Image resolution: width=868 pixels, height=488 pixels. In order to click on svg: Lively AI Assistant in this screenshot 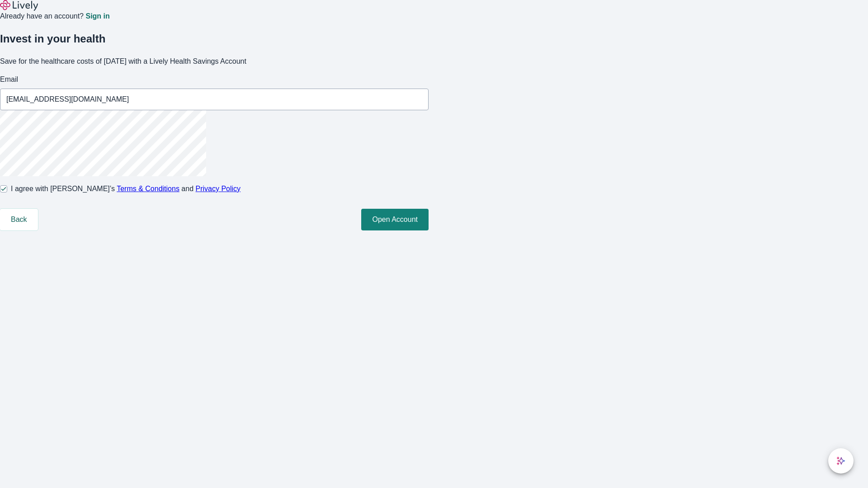, I will do `click(841, 461)`.